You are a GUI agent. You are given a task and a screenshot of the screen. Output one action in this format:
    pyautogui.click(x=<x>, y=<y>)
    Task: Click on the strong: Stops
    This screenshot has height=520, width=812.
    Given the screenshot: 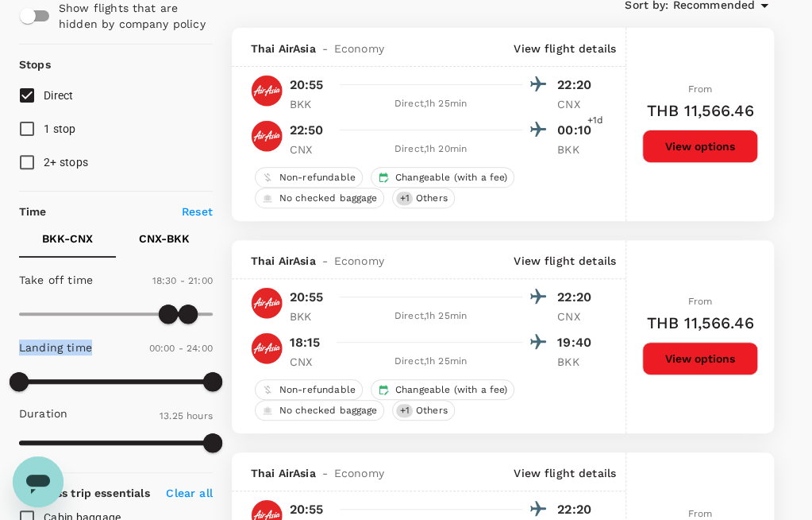 What is the action you would take?
    pyautogui.click(x=35, y=64)
    